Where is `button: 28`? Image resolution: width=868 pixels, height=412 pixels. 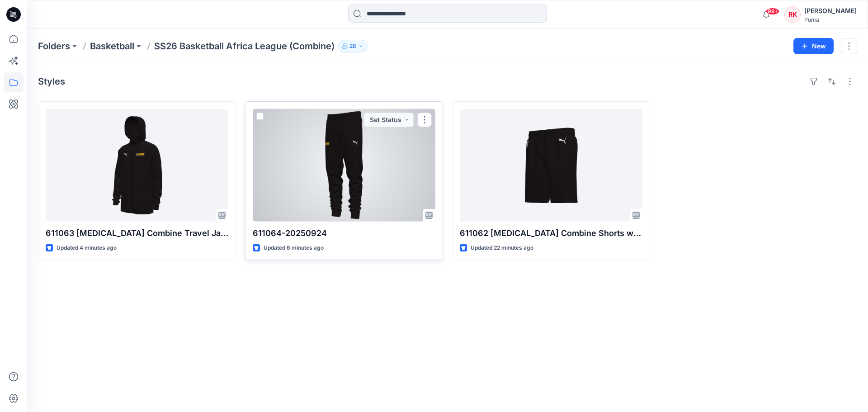
button: 28 is located at coordinates (353, 46).